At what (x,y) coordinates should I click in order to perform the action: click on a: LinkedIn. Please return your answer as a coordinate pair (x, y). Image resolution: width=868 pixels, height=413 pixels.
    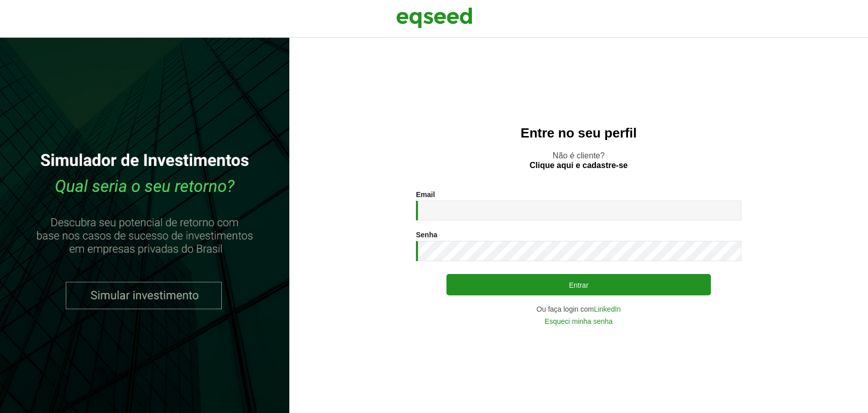
    Looking at the image, I should click on (607, 309).